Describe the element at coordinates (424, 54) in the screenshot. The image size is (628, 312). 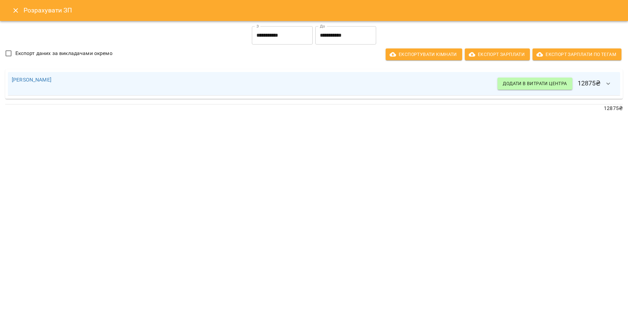
I see `span: Експортувати кімнати` at that location.